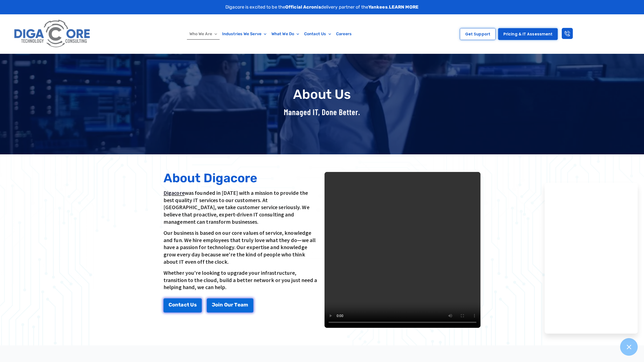 Image resolution: width=644 pixels, height=362 pixels. Describe the element at coordinates (174, 193) in the screenshot. I see `a: Digacore` at that location.